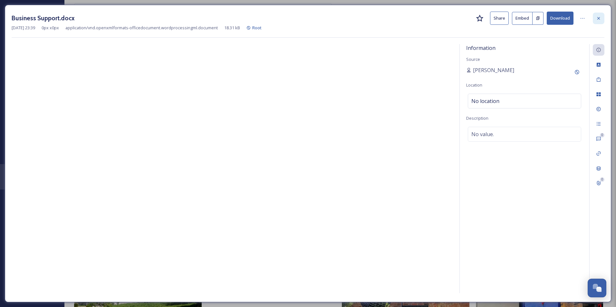 This screenshot has width=616, height=307. I want to click on span: application/vnd.openxmlformats-officedocument.wordprocessingml.document, so click(141, 28).